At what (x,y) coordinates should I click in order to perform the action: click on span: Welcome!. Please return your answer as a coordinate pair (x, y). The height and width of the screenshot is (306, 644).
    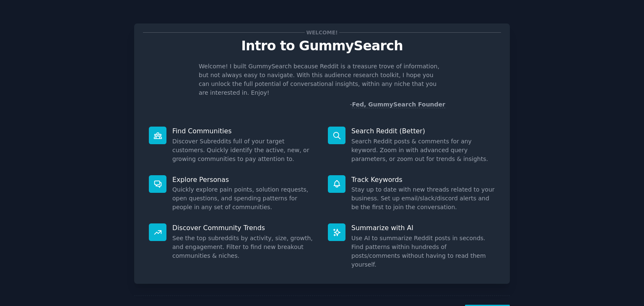
    Looking at the image, I should click on (322, 32).